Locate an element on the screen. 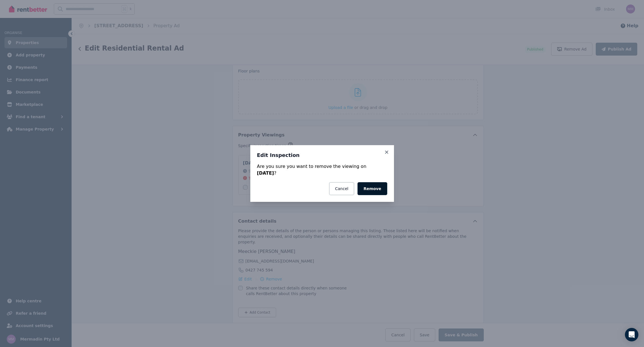 The image size is (644, 347). button: Remove is located at coordinates (372, 189).